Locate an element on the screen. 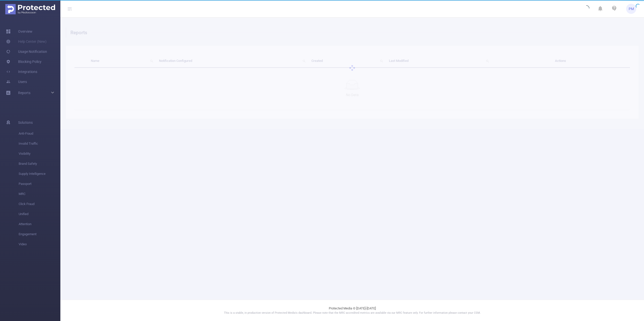  a: Blocking Policy is located at coordinates (24, 62).